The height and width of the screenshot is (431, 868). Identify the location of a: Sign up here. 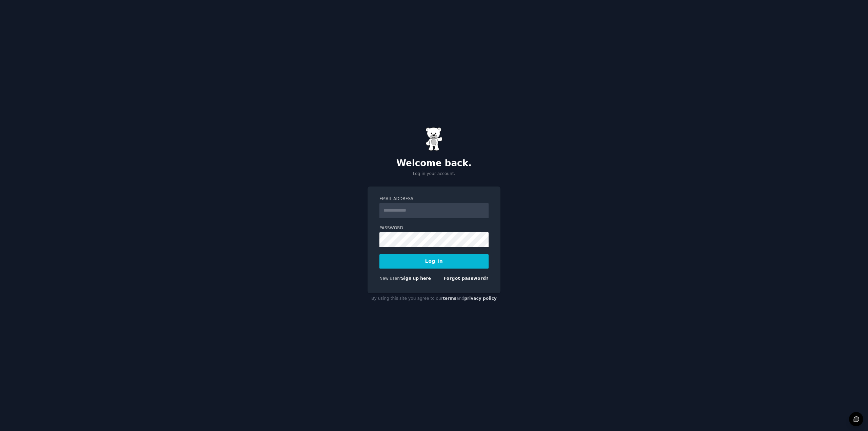
(416, 278).